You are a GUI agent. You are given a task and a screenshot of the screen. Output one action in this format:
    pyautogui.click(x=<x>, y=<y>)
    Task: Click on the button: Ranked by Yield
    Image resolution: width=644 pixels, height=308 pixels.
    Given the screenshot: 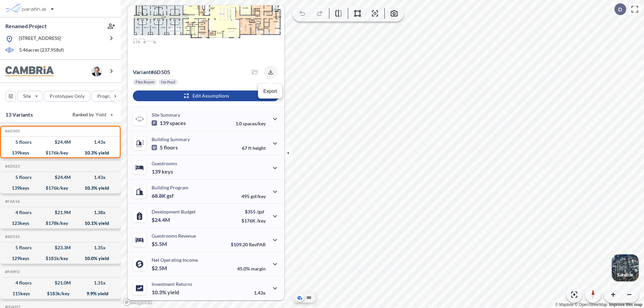 What is the action you would take?
    pyautogui.click(x=92, y=115)
    